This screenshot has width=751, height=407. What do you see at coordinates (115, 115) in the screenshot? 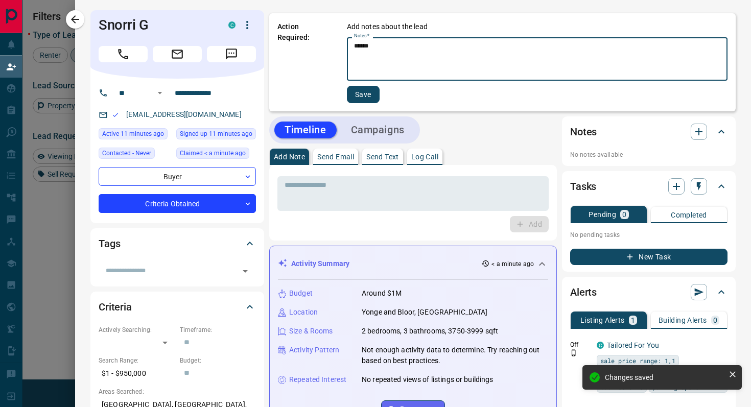
I see `svg: Email Valid` at bounding box center [115, 115].